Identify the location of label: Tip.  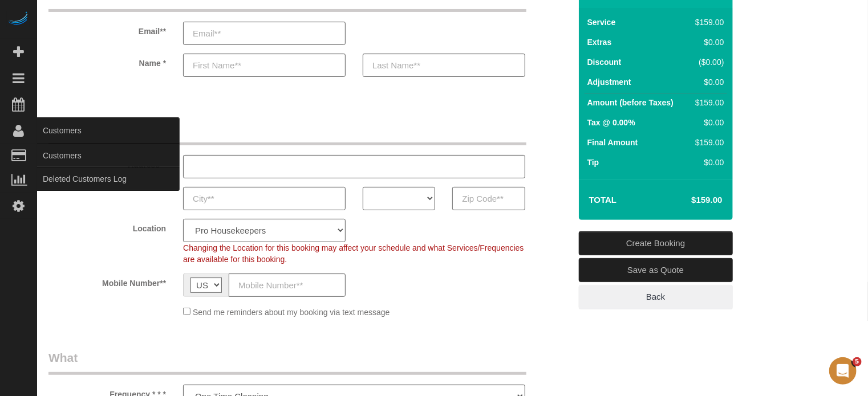
(593, 162).